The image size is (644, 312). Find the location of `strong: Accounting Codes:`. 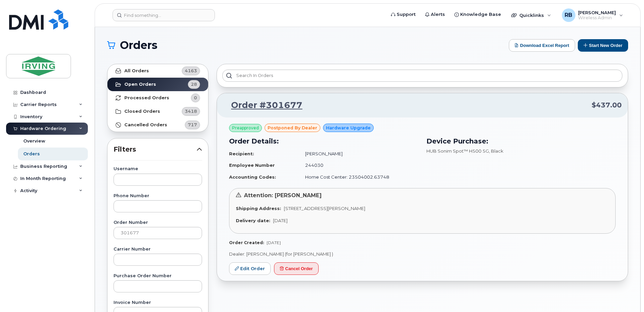

strong: Accounting Codes: is located at coordinates (252, 177).